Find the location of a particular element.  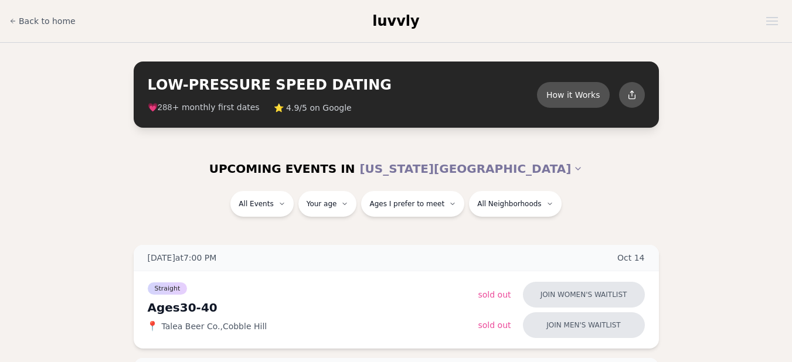

span: Straight is located at coordinates (168, 289).